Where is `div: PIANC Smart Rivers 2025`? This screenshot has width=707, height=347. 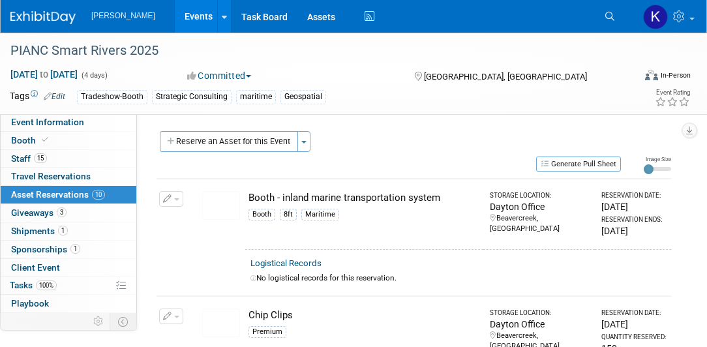 div: PIANC Smart Rivers 2025 is located at coordinates (314, 51).